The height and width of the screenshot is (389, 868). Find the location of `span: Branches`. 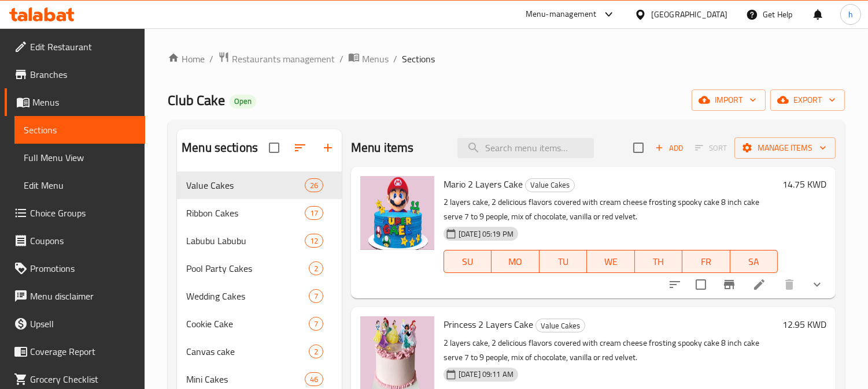

span: Branches is located at coordinates (83, 74).